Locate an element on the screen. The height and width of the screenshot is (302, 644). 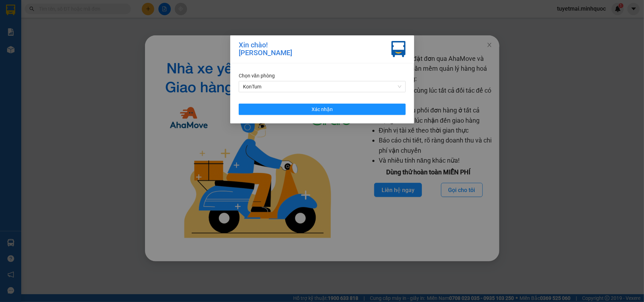
img: vxr-icon is located at coordinates (398, 49).